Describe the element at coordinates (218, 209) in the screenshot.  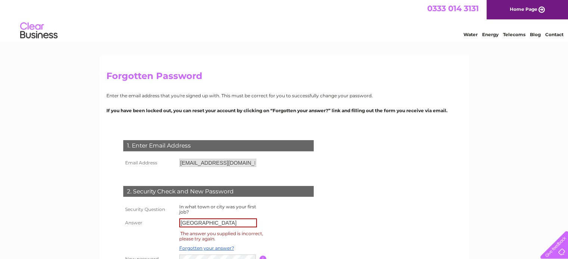
I see `label: In what town or city was your first job?` at that location.